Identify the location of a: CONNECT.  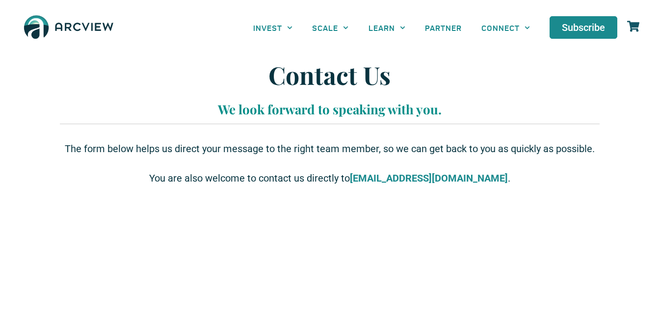
(506, 27).